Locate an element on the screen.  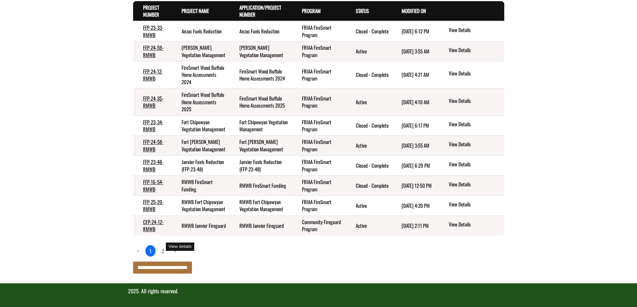
a: CFP-24-12-RMWB is located at coordinates (154, 225).